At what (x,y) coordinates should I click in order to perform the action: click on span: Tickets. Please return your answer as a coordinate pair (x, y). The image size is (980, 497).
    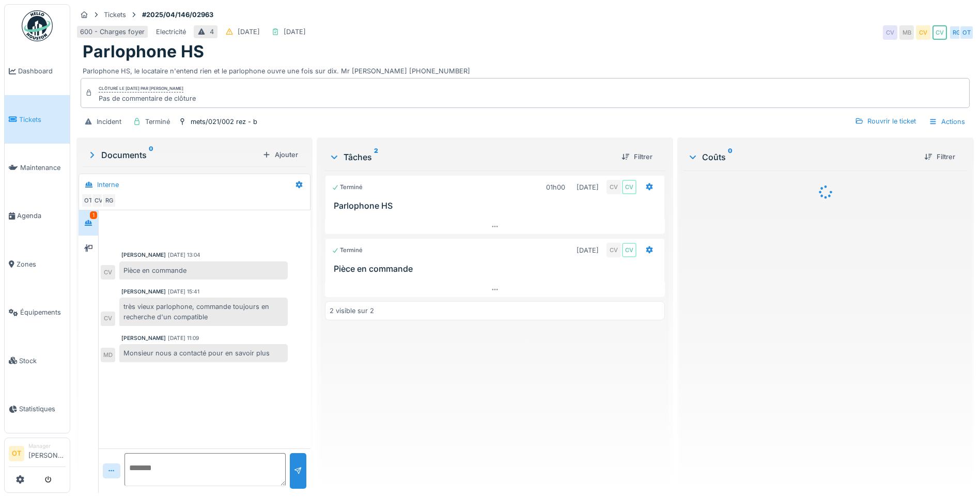
    Looking at the image, I should click on (43, 120).